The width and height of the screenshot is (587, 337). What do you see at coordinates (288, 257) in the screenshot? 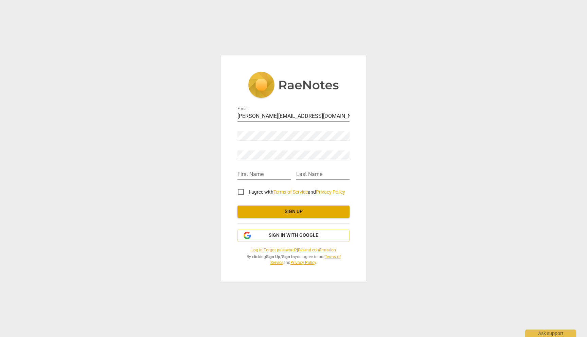
I see `b: Sign In` at bounding box center [288, 257].